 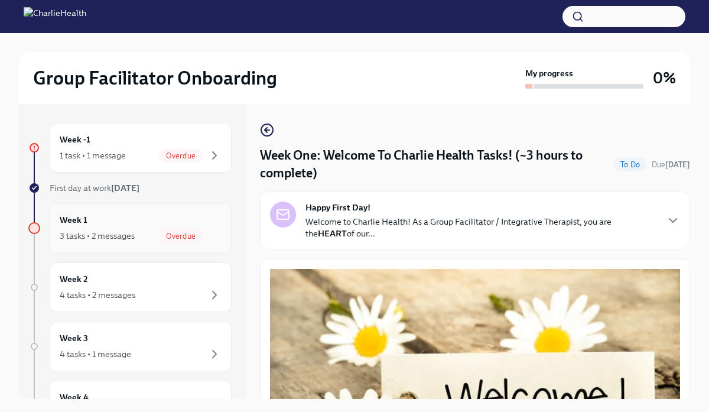 What do you see at coordinates (98, 295) in the screenshot?
I see `div: 4 tasks • 2 messages` at bounding box center [98, 295].